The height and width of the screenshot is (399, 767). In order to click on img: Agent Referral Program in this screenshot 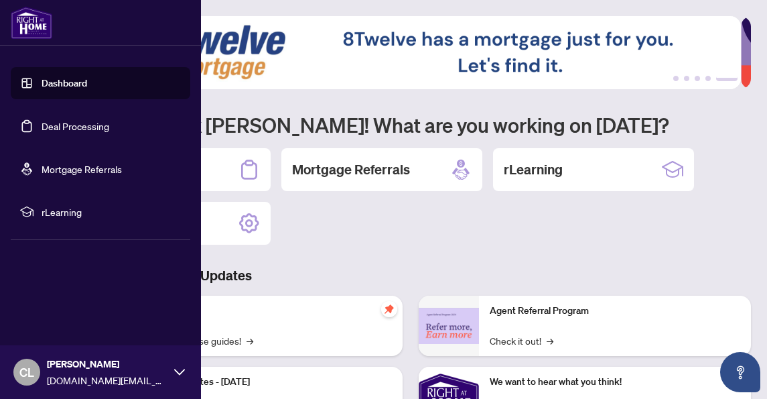, I will do `click(449, 326)`.